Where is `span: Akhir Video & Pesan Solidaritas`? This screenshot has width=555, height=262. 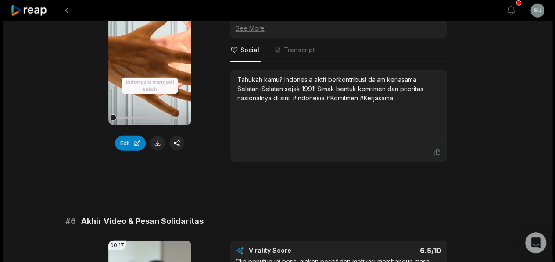 span: Akhir Video & Pesan Solidaritas is located at coordinates (142, 222).